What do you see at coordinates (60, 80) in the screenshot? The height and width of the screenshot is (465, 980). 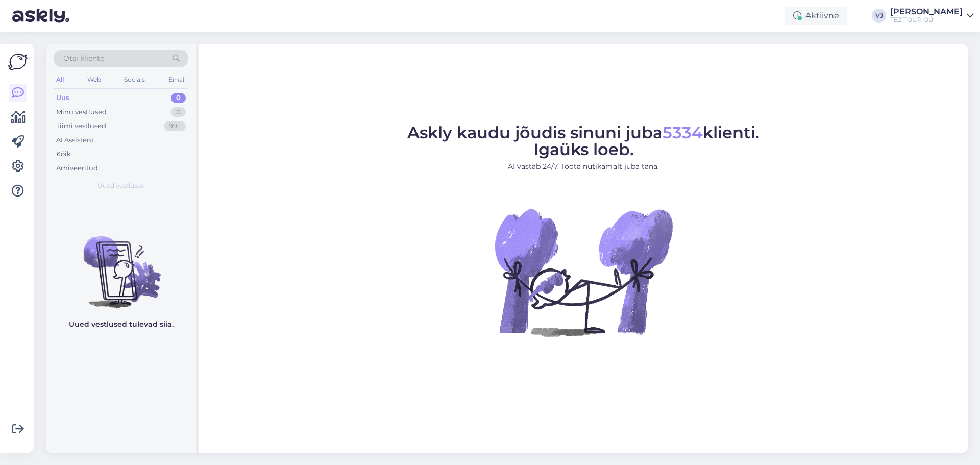 I see `div: All` at bounding box center [60, 80].